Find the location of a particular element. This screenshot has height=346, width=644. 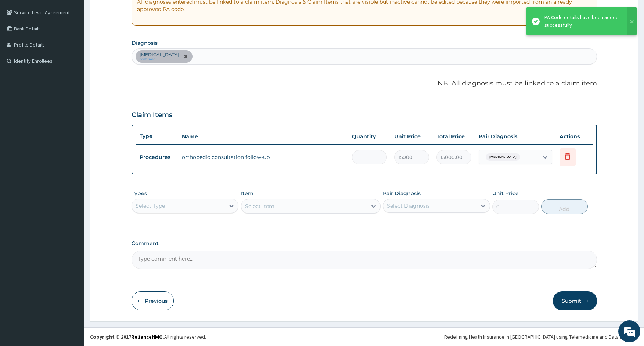

button: Add is located at coordinates (565, 206).